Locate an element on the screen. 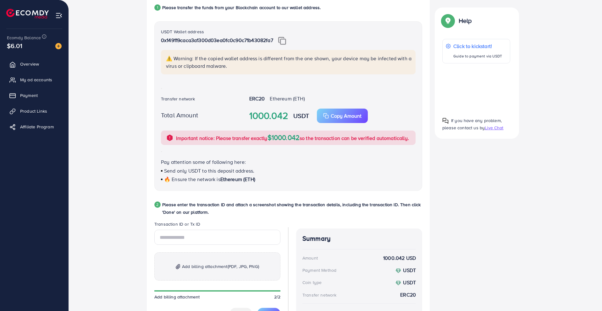 This screenshot has width=602, height=311. span: 2/2 is located at coordinates (277, 297).